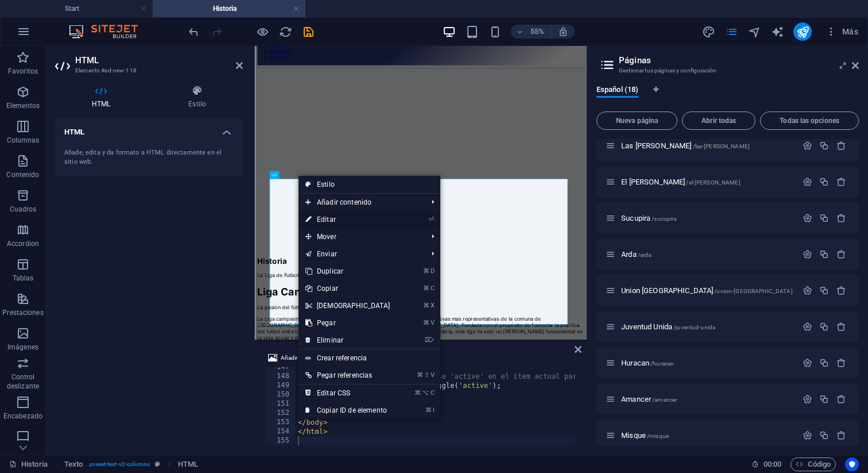 Image resolution: width=868 pixels, height=473 pixels. Describe the element at coordinates (369, 358) in the screenshot. I see `a: Crear referencia` at that location.